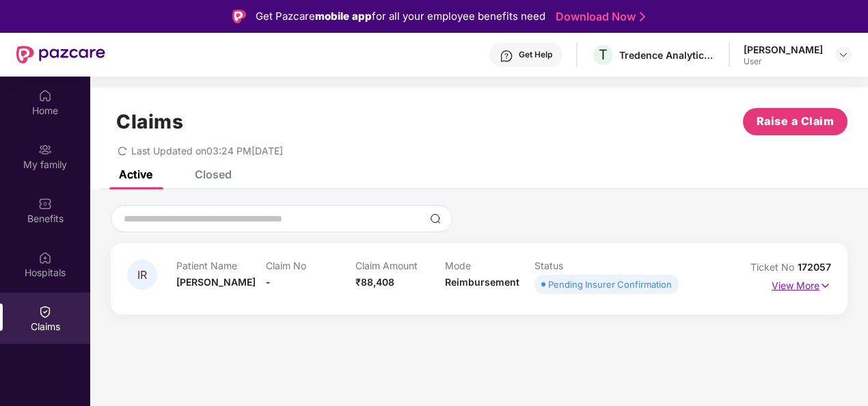  Describe the element at coordinates (435, 219) in the screenshot. I see `img: svg+xml;base64,PHN2ZyBpZD0iU2VhcmNoLTMyeDMyIiB4bWxucz0iaHR0cDovL3d3dy53My5vcmcvMjAwMC9zdmciIHdpZH...` at that location.